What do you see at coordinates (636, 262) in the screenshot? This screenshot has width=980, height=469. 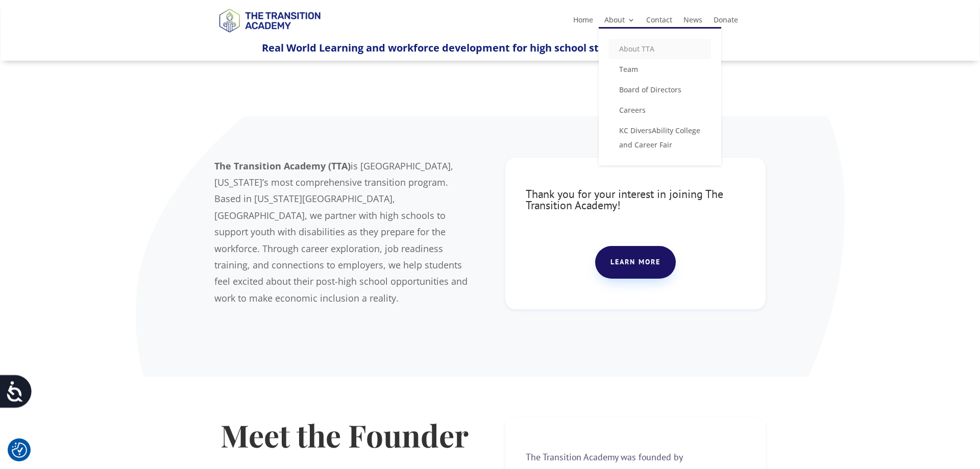 I see `a: Learn more` at bounding box center [636, 262].